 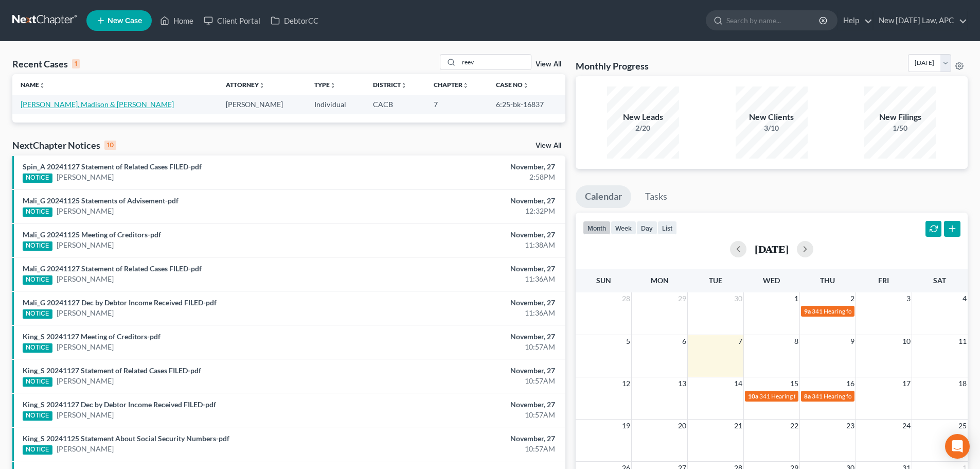 I want to click on span: 16, so click(x=851, y=384).